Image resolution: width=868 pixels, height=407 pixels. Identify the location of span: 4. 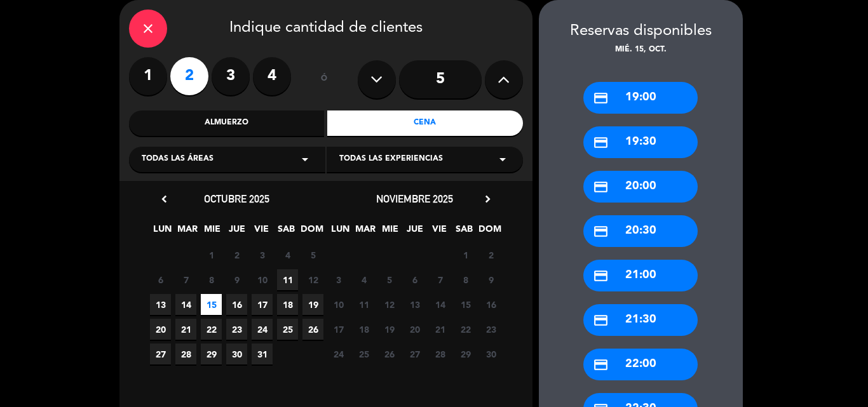
(363, 279).